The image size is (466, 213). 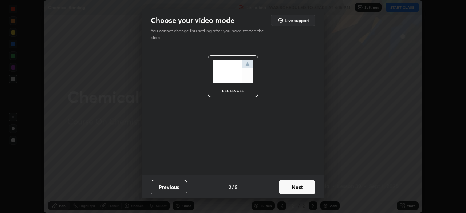 I want to click on h5: Live support, so click(x=296, y=20).